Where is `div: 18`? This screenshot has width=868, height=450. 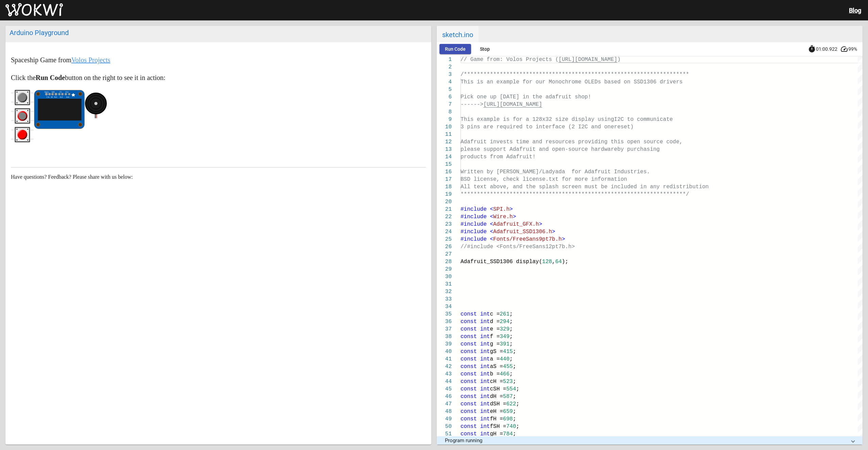 div: 18 is located at coordinates (444, 187).